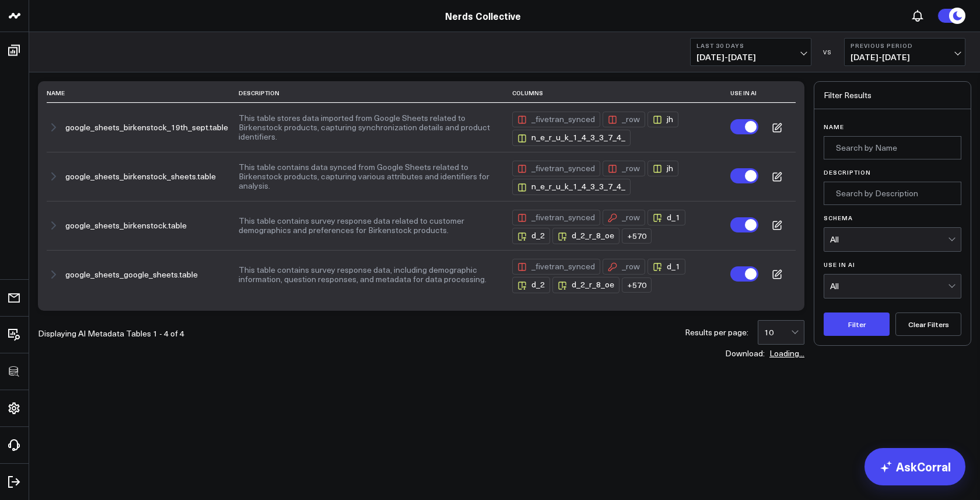  Describe the element at coordinates (370, 176) in the screenshot. I see `button: This table contains data synced from Google Sheets related to Birkenstock products, capturing var...` at that location.